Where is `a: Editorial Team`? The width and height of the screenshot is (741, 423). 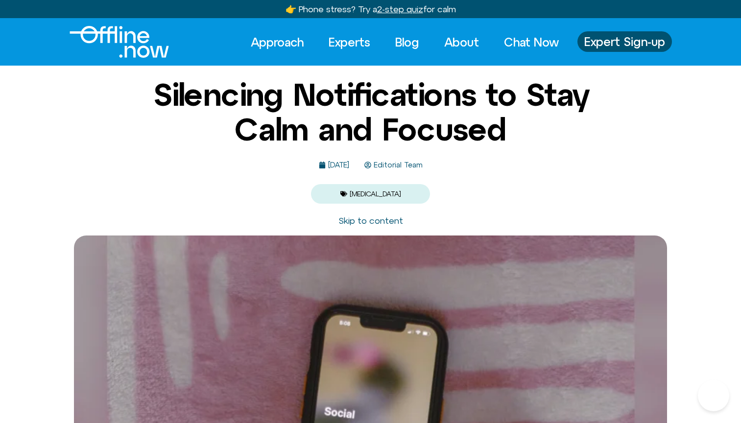
a: Editorial Team is located at coordinates (393, 165).